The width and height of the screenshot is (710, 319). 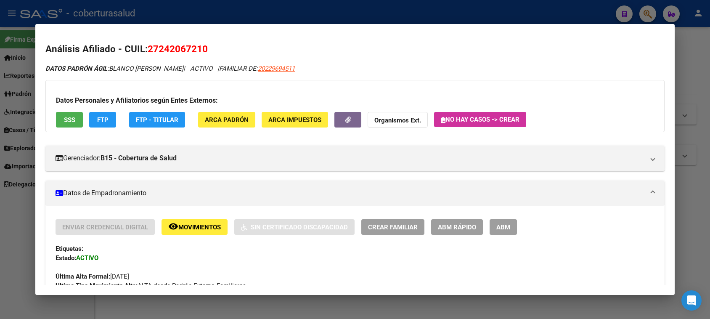 What do you see at coordinates (393, 227) in the screenshot?
I see `span: Crear Familiar` at bounding box center [393, 227].